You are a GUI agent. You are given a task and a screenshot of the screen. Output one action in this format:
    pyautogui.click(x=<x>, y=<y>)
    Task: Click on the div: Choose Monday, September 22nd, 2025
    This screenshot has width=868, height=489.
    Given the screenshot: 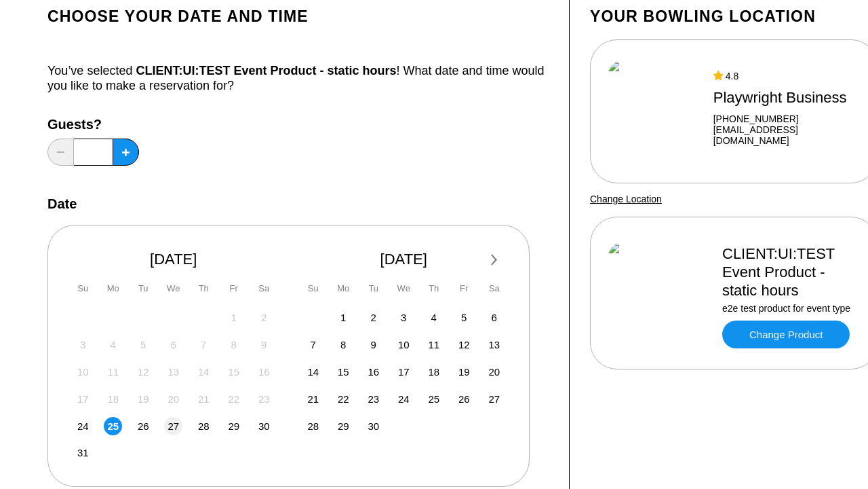 What is the action you would take?
    pyautogui.click(x=343, y=398)
    